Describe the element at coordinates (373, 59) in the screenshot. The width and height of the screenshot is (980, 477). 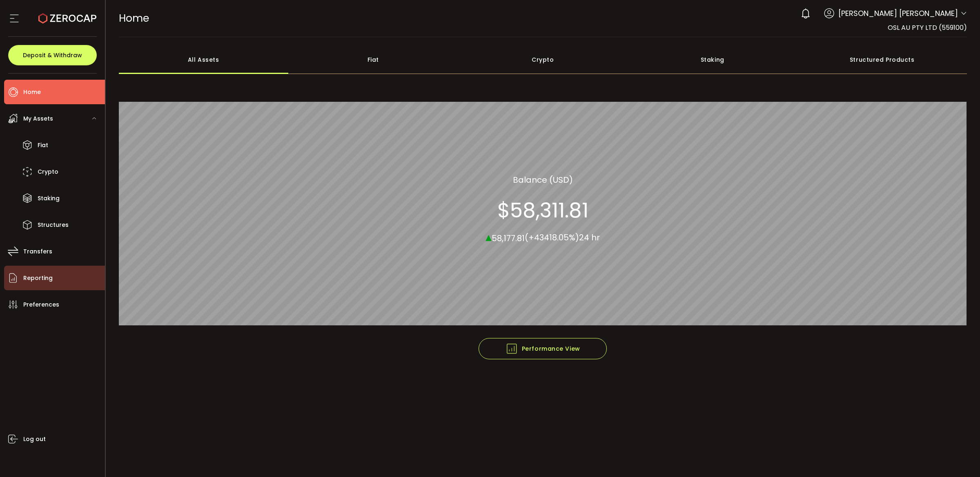
I see `div: Fiat` at that location.